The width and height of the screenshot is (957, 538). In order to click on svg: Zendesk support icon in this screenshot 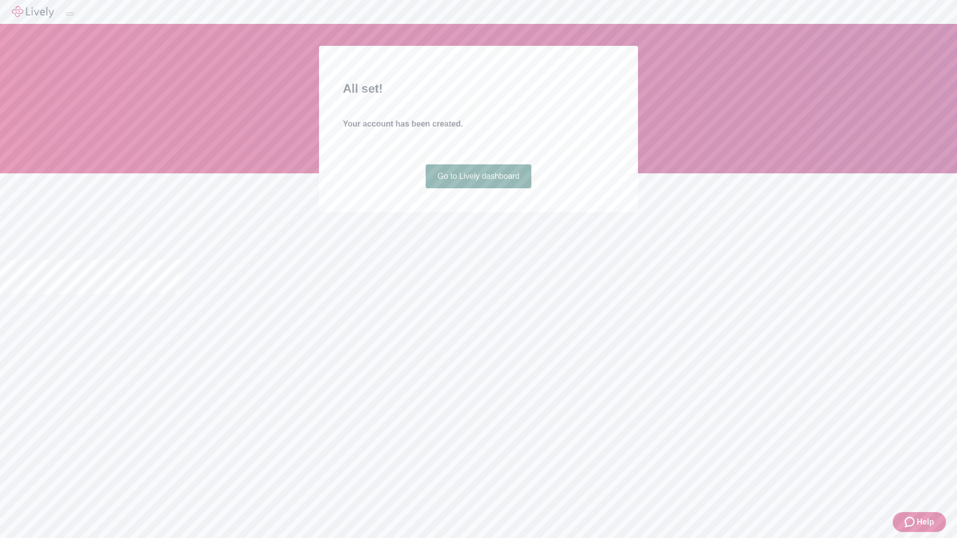, I will do `click(910, 522)`.